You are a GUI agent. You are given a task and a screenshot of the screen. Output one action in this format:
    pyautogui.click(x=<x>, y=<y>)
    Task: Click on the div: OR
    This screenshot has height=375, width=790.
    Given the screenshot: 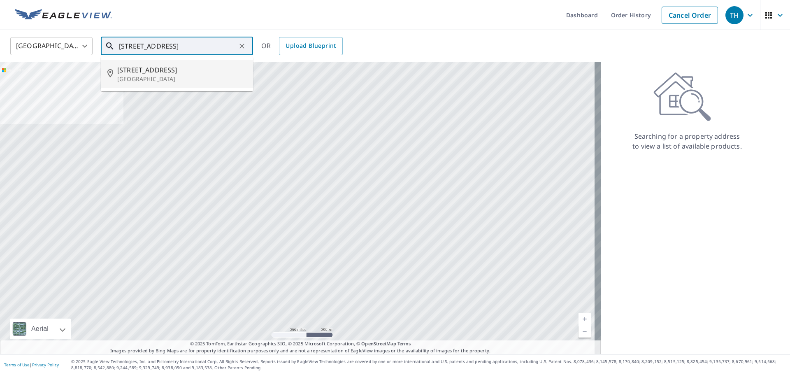 What is the action you would take?
    pyautogui.click(x=302, y=46)
    